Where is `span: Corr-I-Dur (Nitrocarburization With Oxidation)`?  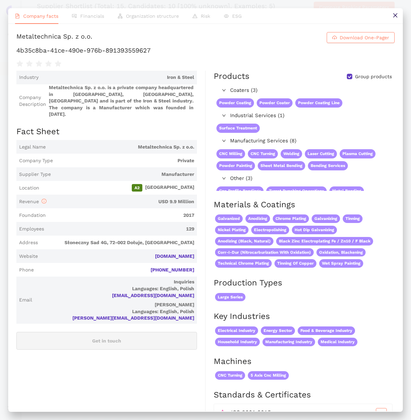
span: Corr-I-Dur (Nitrocarburization With Oxidation) is located at coordinates (264, 253).